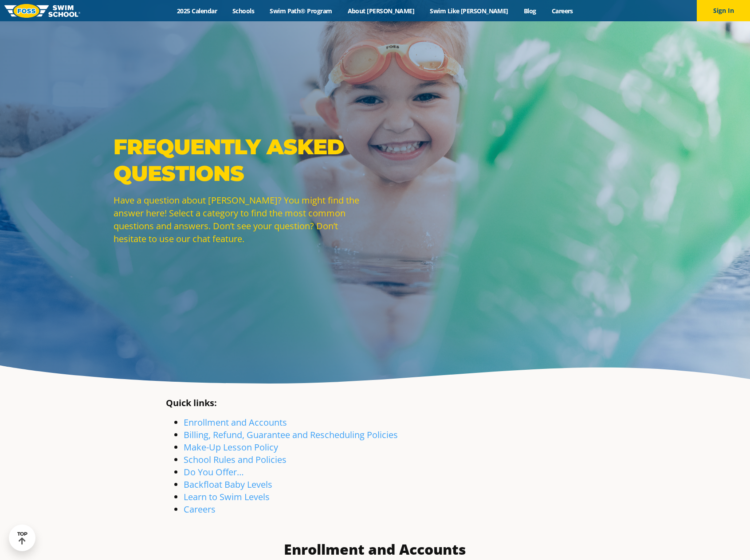  What do you see at coordinates (530, 10) in the screenshot?
I see `a: Blog` at bounding box center [530, 10].